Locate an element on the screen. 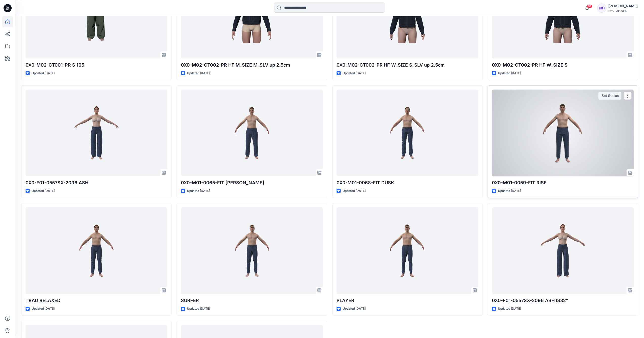  a: 0X0-M01-0065-FIT VEGA is located at coordinates (252, 133).